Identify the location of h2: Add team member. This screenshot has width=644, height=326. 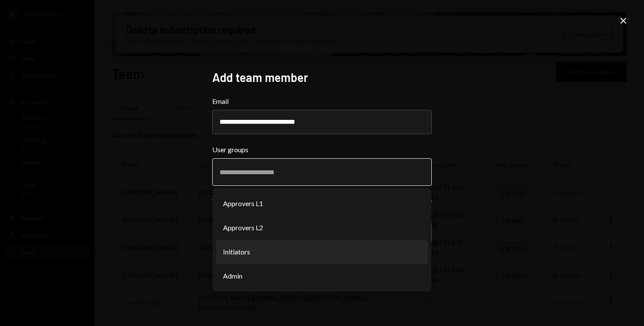
(322, 77).